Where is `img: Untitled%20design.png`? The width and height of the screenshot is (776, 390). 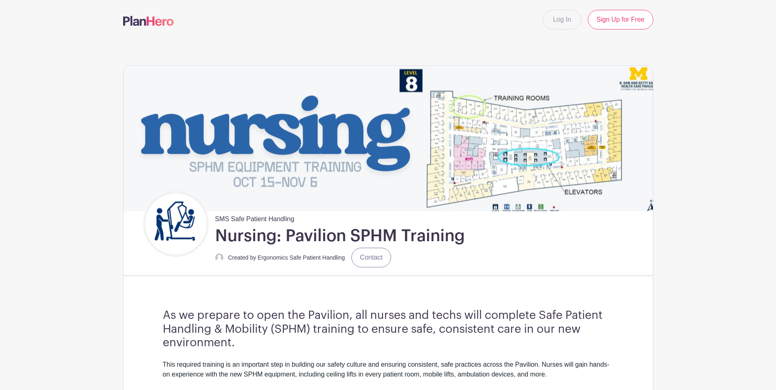 img: Untitled%20design.png is located at coordinates (176, 224).